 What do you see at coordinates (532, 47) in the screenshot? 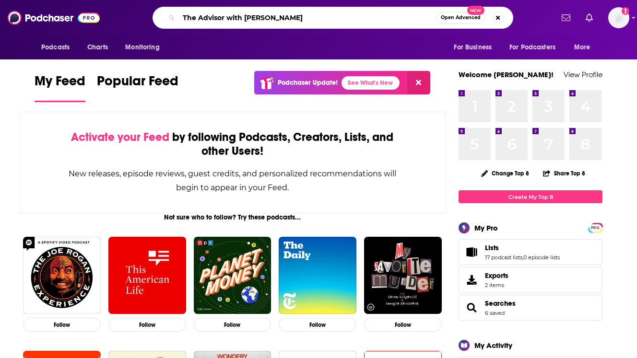
I see `span: For Podcasters` at bounding box center [532, 47].